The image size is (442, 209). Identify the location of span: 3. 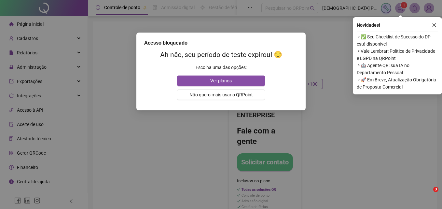
(436, 190).